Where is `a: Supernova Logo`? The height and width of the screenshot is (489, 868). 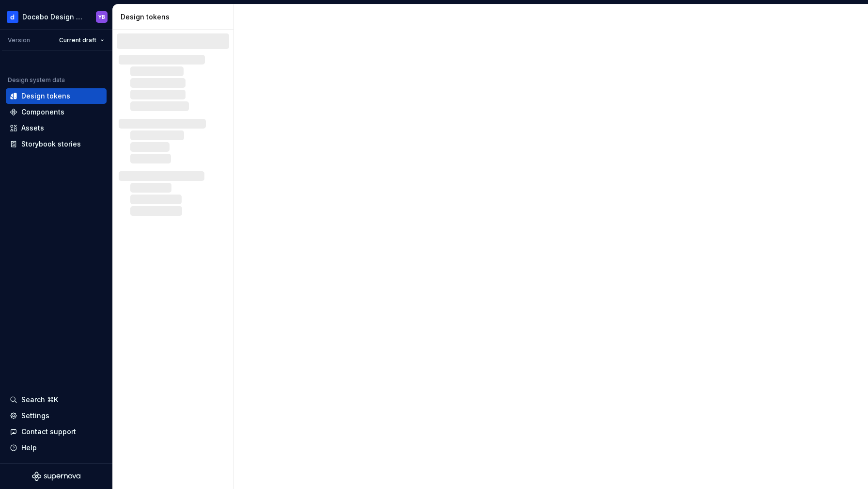
a: Supernova Logo is located at coordinates (56, 476).